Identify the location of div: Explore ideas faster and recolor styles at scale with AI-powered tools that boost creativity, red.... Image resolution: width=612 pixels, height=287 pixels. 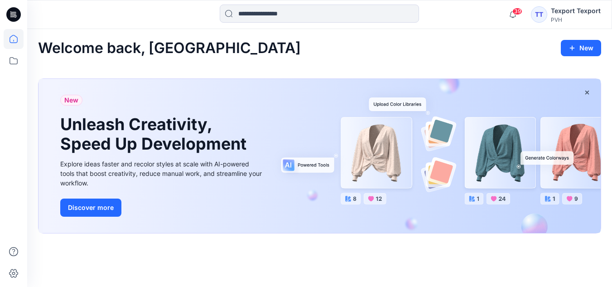
(162, 173).